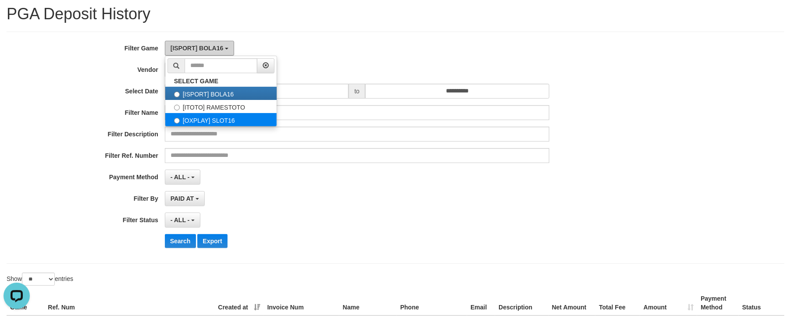 This screenshot has width=791, height=316. What do you see at coordinates (38, 279) in the screenshot?
I see `select: Showentries` at bounding box center [38, 279].